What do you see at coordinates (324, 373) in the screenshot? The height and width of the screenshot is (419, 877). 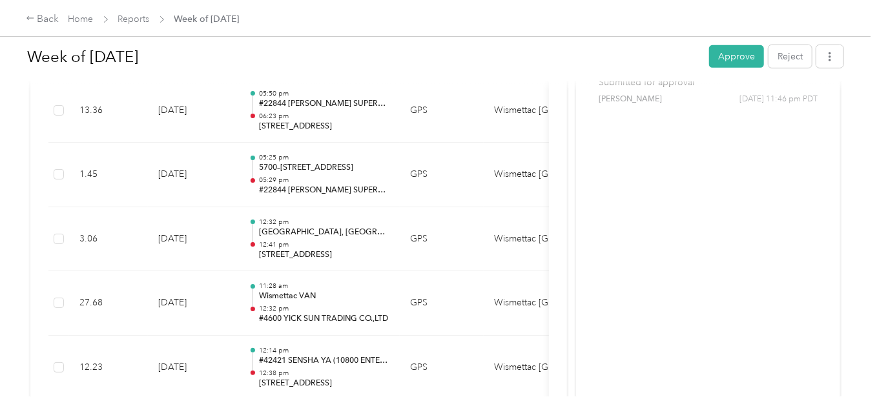 I see `p: 12:38 pm` at bounding box center [324, 373].